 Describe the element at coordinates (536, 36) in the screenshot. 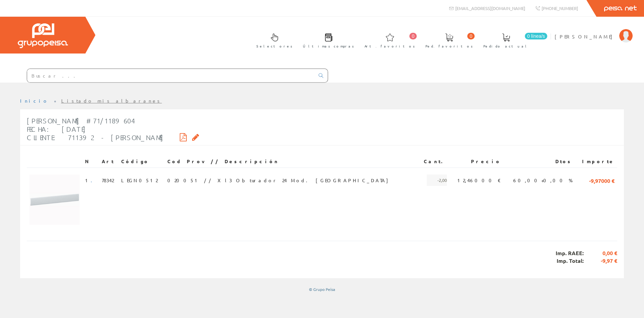

I see `span: 0 línea/s` at that location.